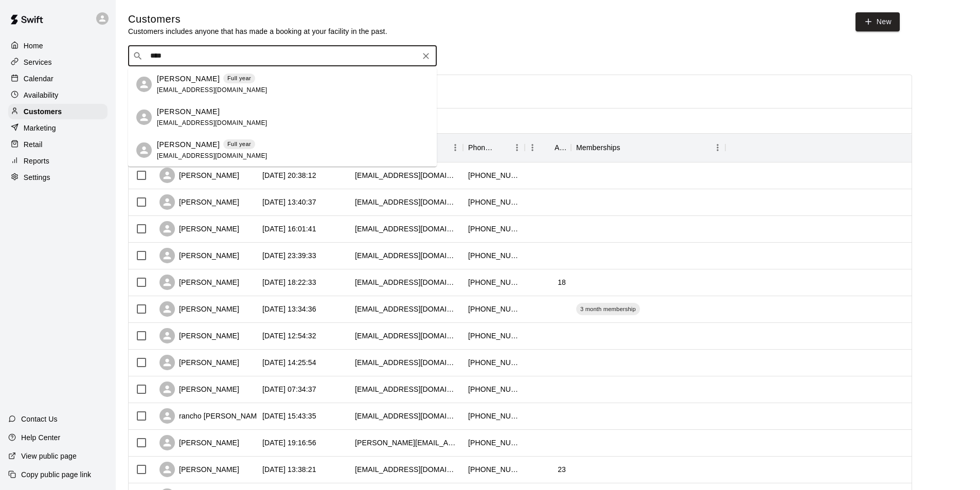 The height and width of the screenshot is (490, 980). I want to click on a: Home, so click(57, 45).